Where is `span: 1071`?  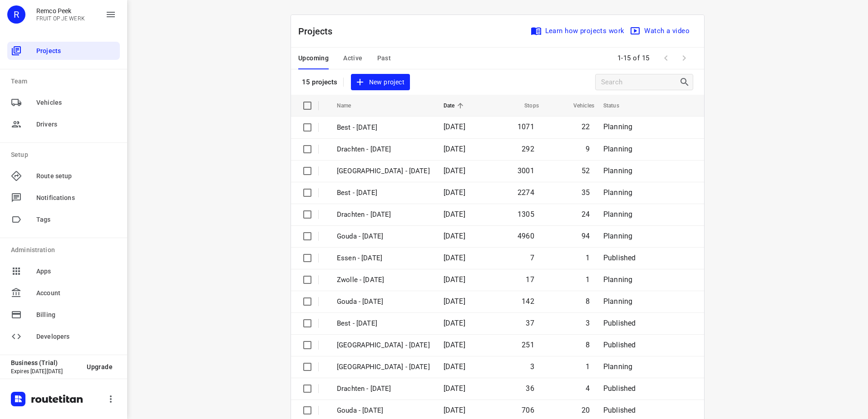
span: 1071 is located at coordinates (526, 126).